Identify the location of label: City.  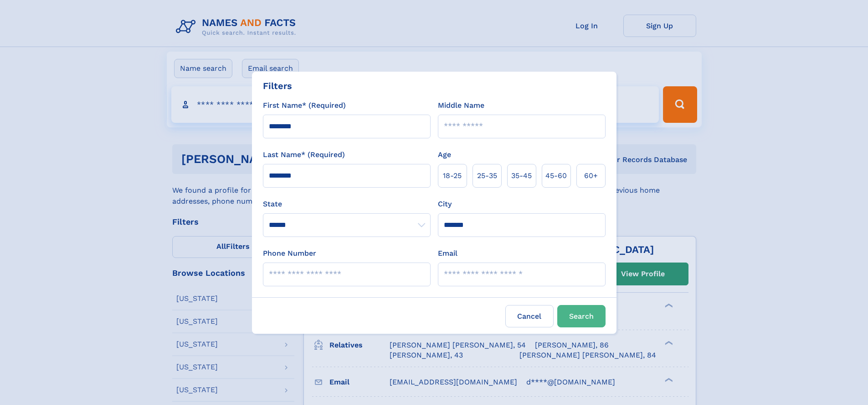
(445, 204).